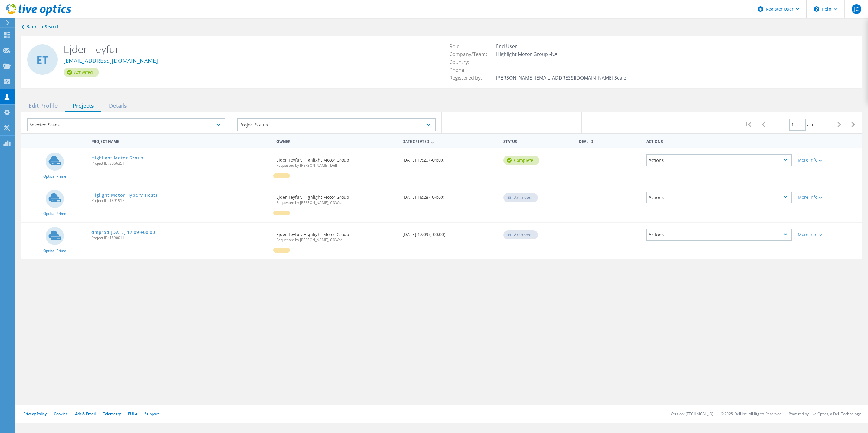 The width and height of the screenshot is (868, 433). What do you see at coordinates (609, 140) in the screenshot?
I see `div: Deal Id` at bounding box center [609, 140].